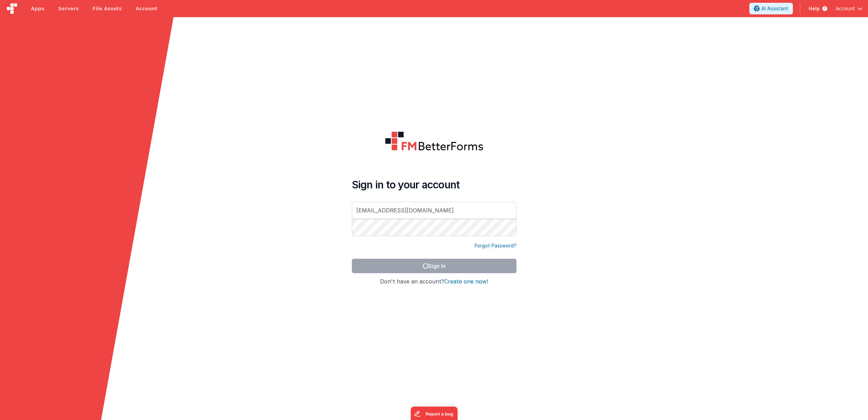 The image size is (868, 420). What do you see at coordinates (107, 9) in the screenshot?
I see `span: File Assets` at bounding box center [107, 9].